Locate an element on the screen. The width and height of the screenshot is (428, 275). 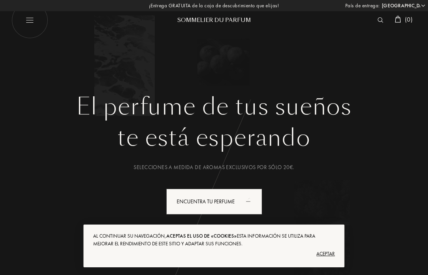
div: Sommelier du Parfum is located at coordinates (214, 20).